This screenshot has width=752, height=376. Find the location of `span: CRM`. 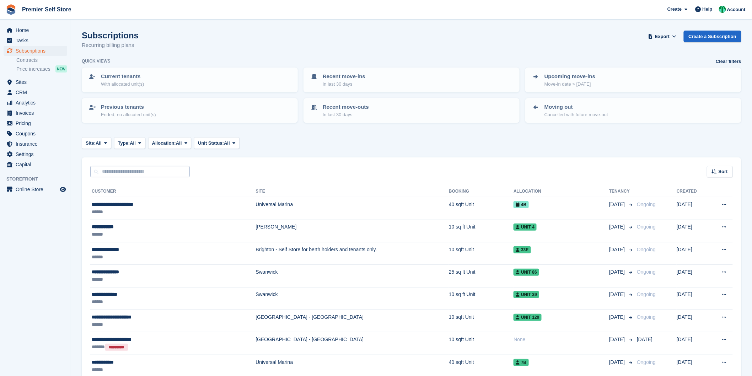

span: CRM is located at coordinates (37, 92).